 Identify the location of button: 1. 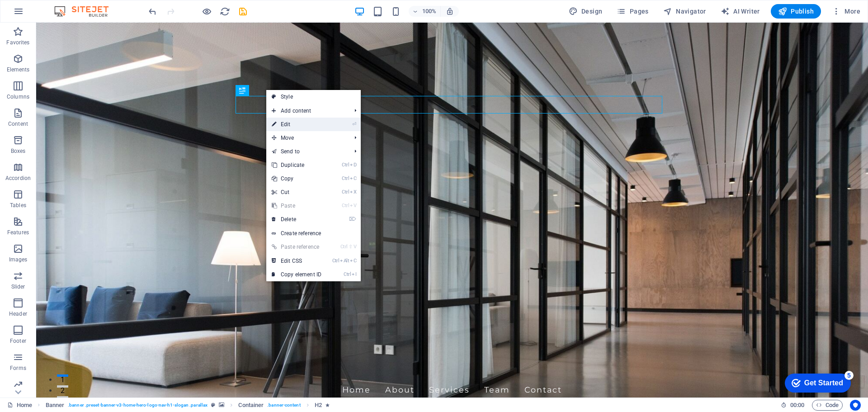
(26, 353).